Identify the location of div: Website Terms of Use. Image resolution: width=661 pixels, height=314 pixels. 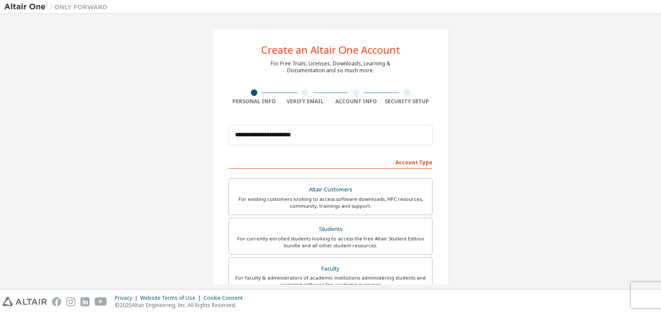
(172, 298).